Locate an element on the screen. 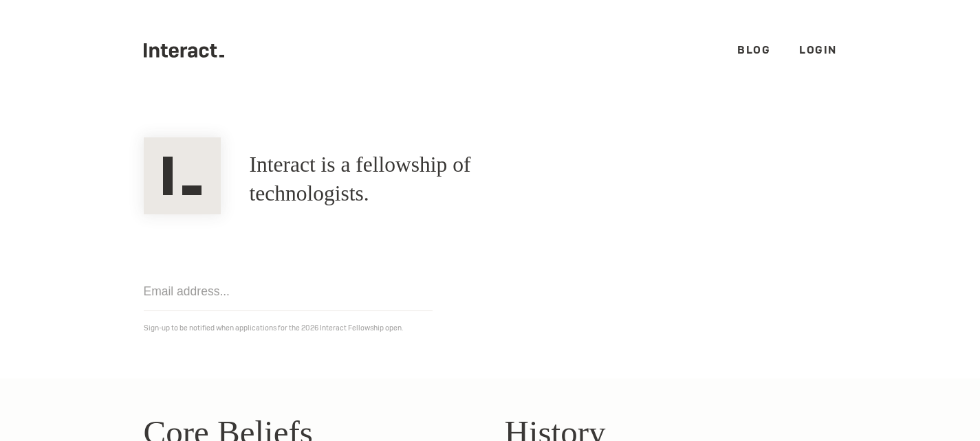 Image resolution: width=980 pixels, height=441 pixels. h1: Interact is a fellowship of technologists. is located at coordinates (412, 179).